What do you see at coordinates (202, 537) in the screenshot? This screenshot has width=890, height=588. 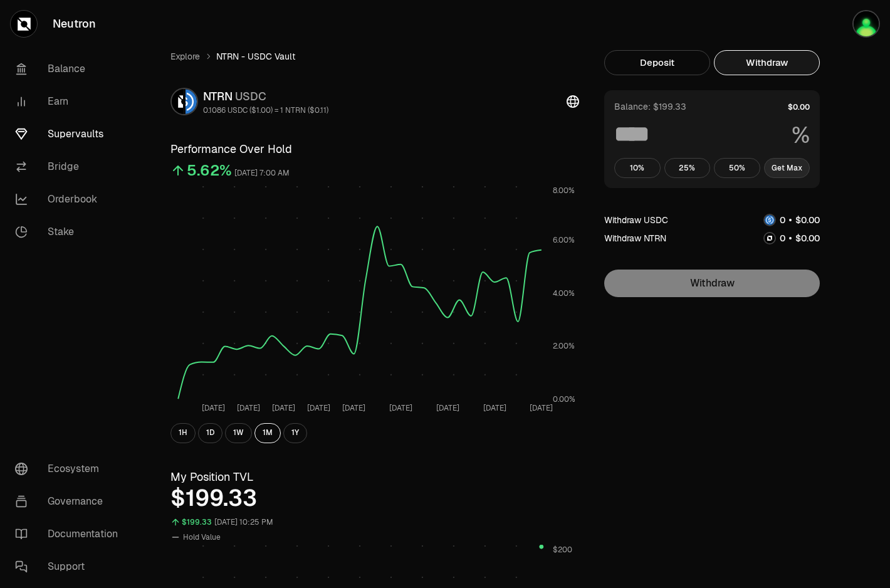 I see `span: Hold Value` at bounding box center [202, 537].